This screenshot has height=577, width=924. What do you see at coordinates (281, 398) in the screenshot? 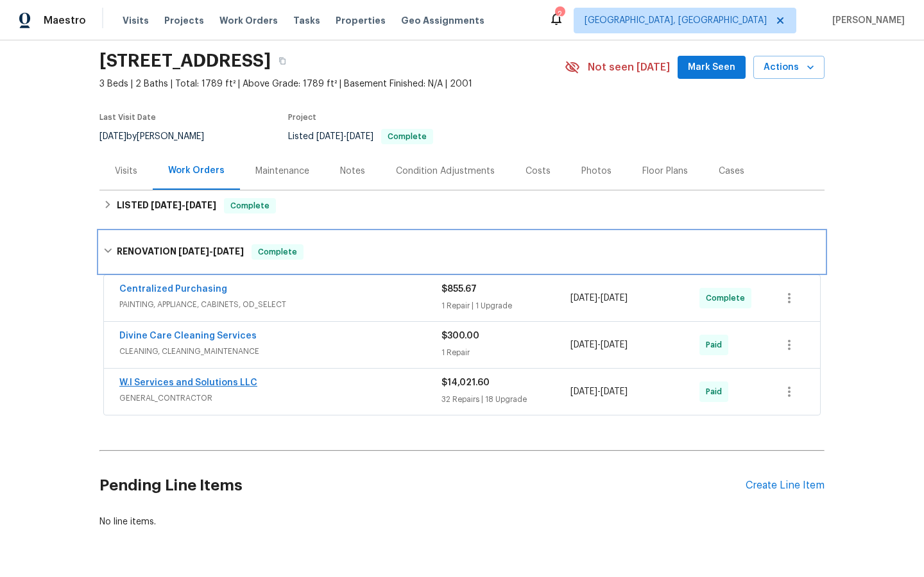
I see `span: GENERAL_CONTRACTOR` at bounding box center [281, 398].